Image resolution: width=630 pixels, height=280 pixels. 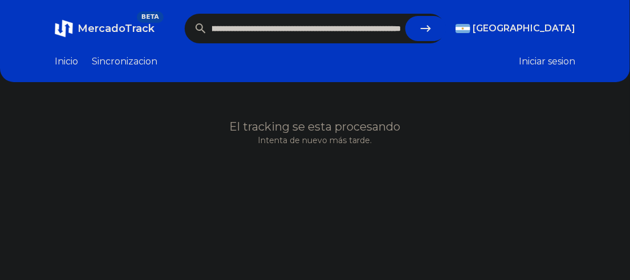 I want to click on h1: El tracking se esta procesando, so click(x=315, y=127).